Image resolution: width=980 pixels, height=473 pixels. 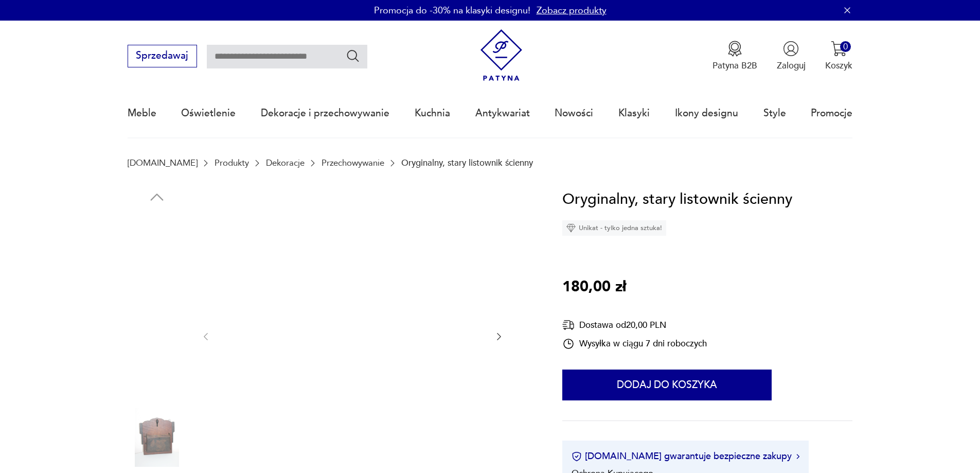 What do you see at coordinates (734, 65) in the screenshot?
I see `p: Patyna B2B` at bounding box center [734, 65].